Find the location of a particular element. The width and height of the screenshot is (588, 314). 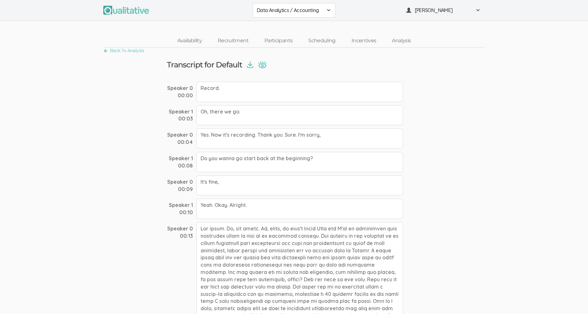

div: It's fine, is located at coordinates (300, 186).